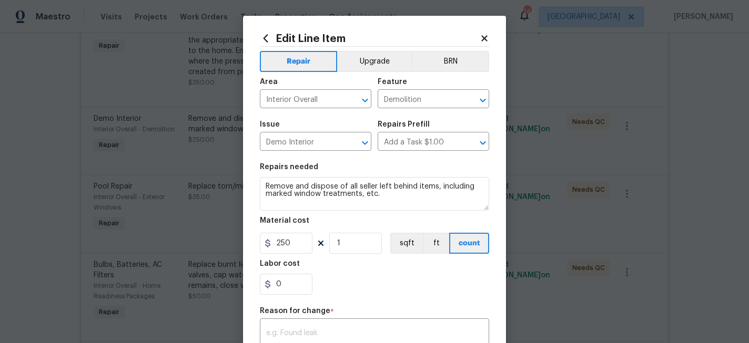 This screenshot has width=749, height=343. What do you see at coordinates (406, 243) in the screenshot?
I see `button: sqft` at bounding box center [406, 243].